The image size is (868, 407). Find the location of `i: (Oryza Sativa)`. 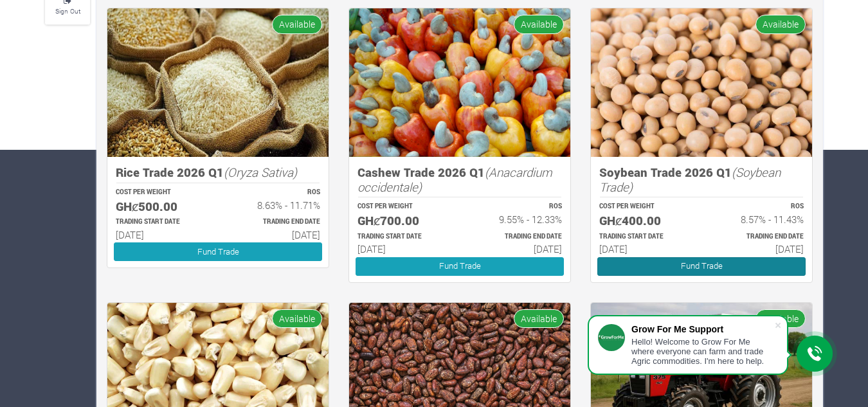

i: (Oryza Sativa) is located at coordinates (261, 172).